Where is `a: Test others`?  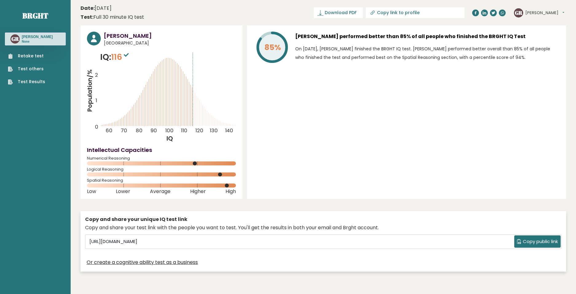
a: Test others is located at coordinates (26, 69).